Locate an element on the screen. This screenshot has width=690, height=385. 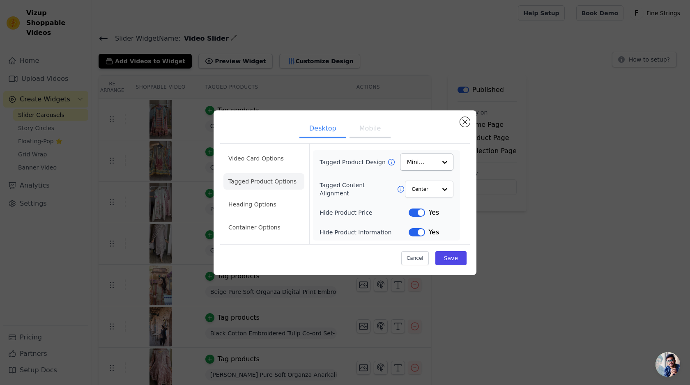
button: Save is located at coordinates (451, 258).